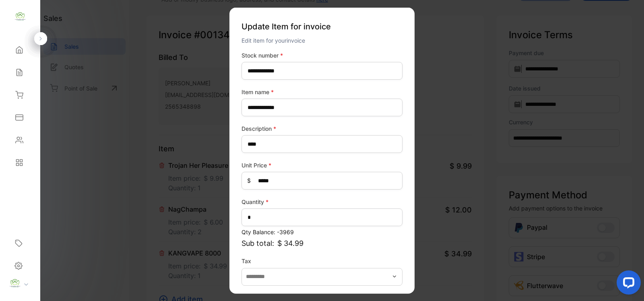 The height and width of the screenshot is (301, 644). I want to click on img: profile, so click(15, 283).